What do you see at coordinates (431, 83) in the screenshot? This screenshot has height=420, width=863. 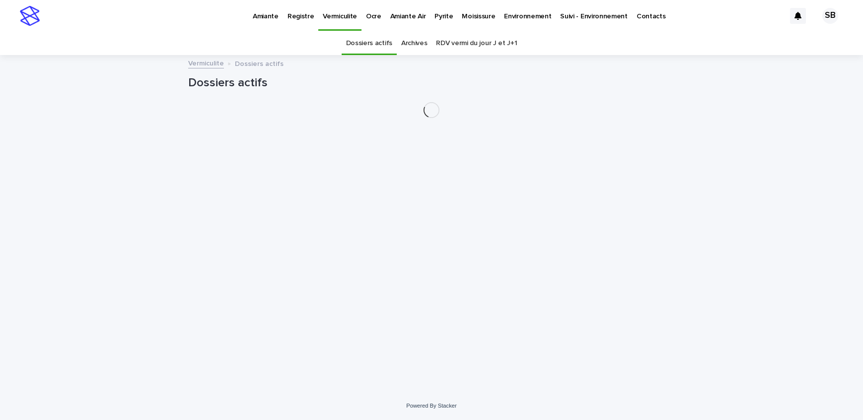 I see `h1: Dossiers actifs` at bounding box center [431, 83].